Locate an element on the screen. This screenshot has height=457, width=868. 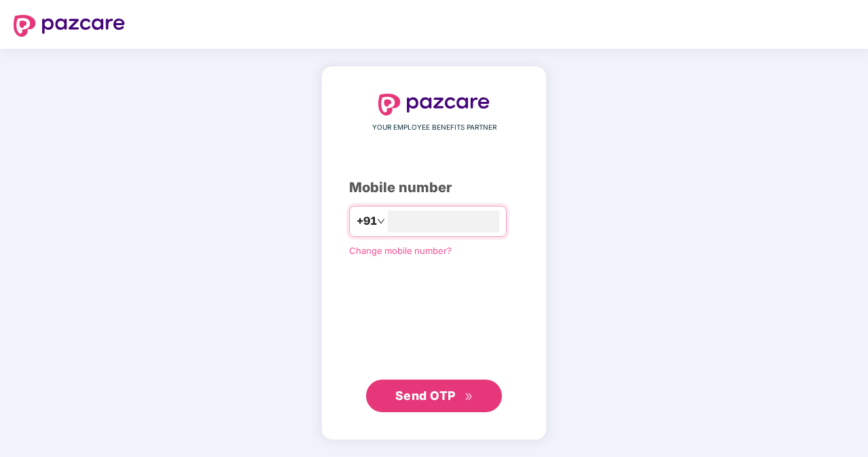
span: down is located at coordinates (381, 221).